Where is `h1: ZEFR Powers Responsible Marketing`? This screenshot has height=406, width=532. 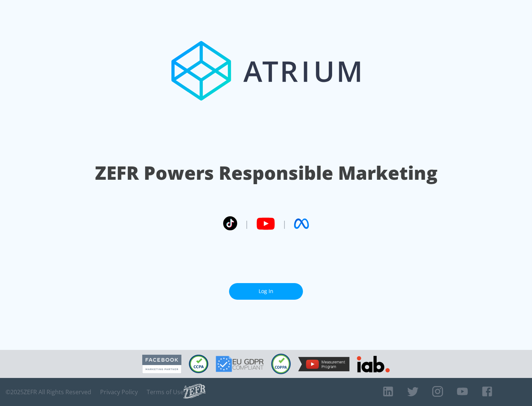
h1: ZEFR Powers Responsible Marketing is located at coordinates (266, 173).